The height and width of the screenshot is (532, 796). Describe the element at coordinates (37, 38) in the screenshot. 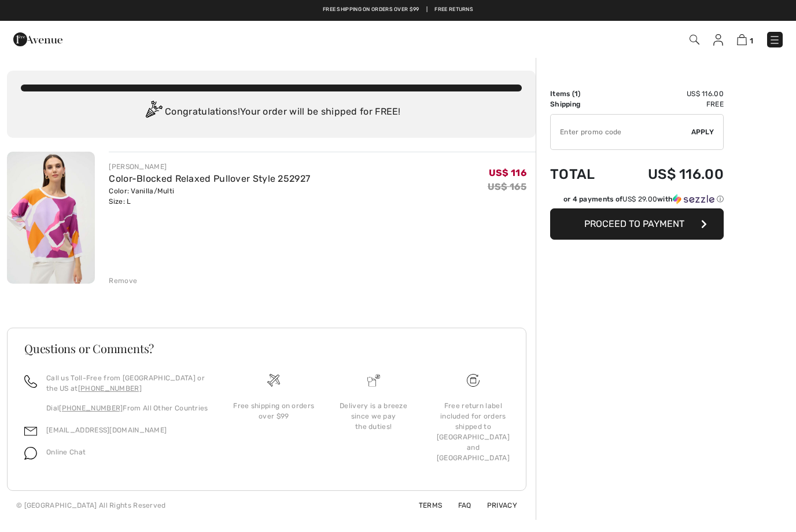

I see `a: 1ère Avenue` at that location.